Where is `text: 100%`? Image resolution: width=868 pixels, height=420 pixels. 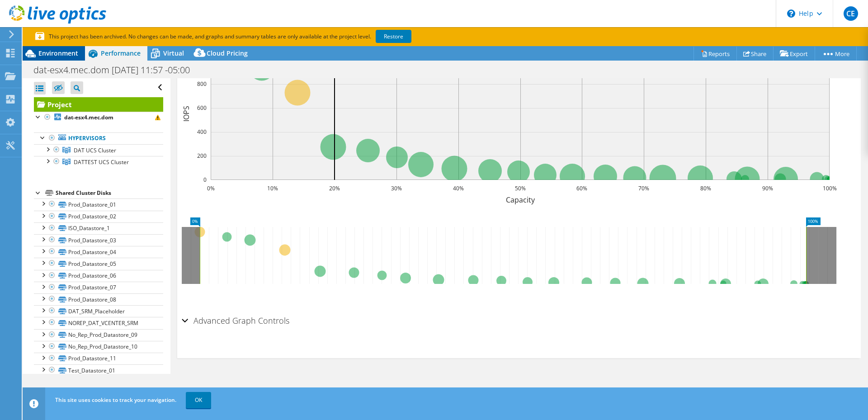
text: 100% is located at coordinates (830, 188).